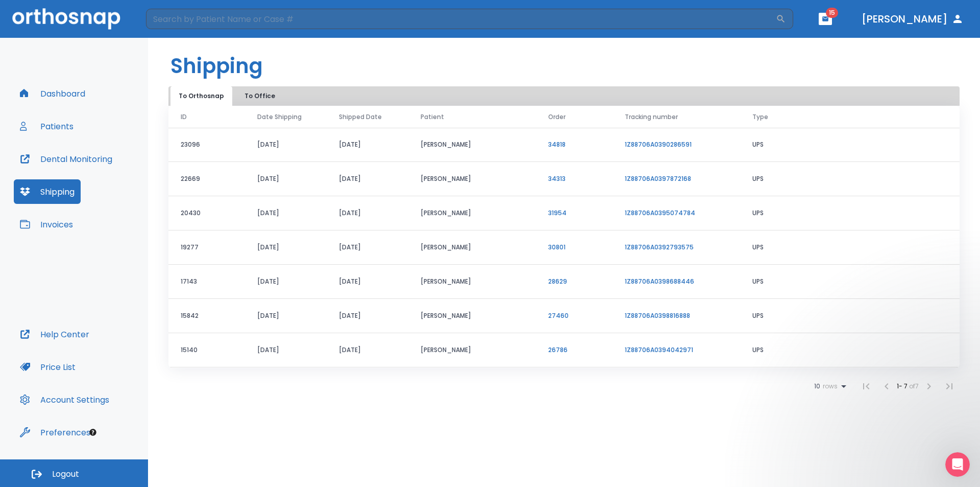  I want to click on a: 1Z88706A0398816888, so click(657, 315).